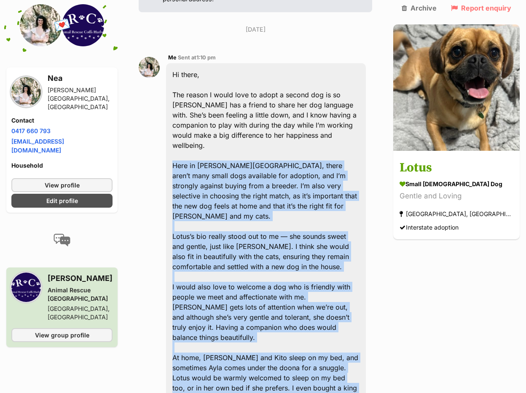  What do you see at coordinates (456, 196) in the screenshot?
I see `div: Gentle and Loving` at bounding box center [456, 196].